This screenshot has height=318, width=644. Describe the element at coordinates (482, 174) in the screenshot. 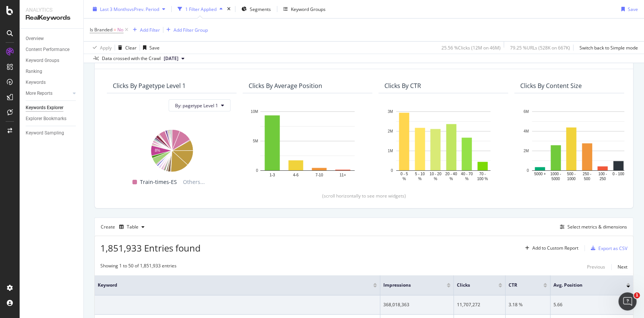

I see `text: 70 -` at that location.